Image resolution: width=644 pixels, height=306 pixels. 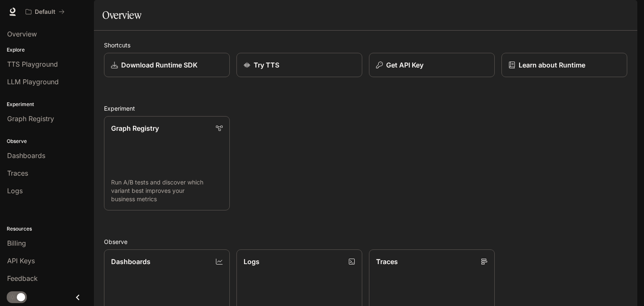 I want to click on p: Logs, so click(x=252, y=262).